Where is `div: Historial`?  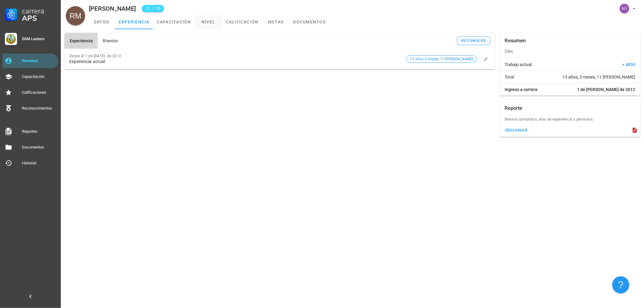 div: Historial is located at coordinates (39, 163).